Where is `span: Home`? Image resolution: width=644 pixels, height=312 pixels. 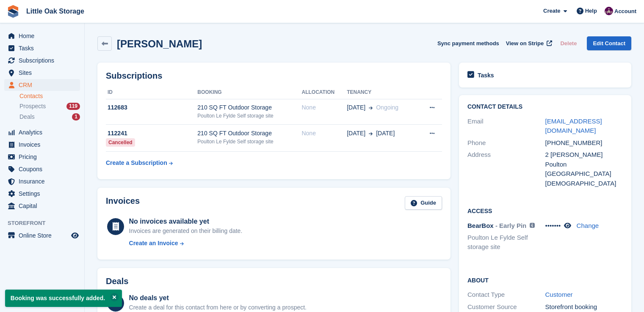 span: Home is located at coordinates (44, 36).